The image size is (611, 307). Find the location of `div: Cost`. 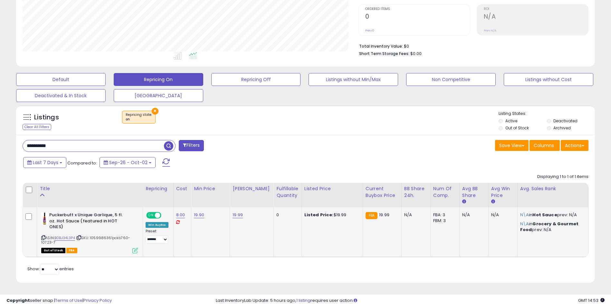

div: Cost is located at coordinates (182, 189).